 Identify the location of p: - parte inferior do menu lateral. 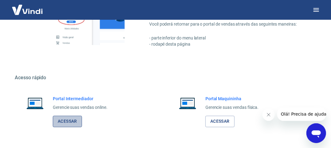
(226, 38).